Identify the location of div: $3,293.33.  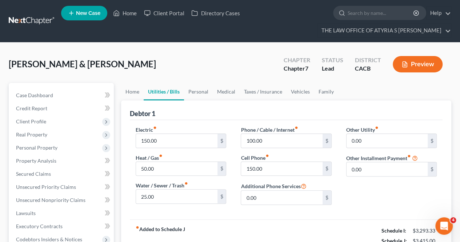
(424, 230).